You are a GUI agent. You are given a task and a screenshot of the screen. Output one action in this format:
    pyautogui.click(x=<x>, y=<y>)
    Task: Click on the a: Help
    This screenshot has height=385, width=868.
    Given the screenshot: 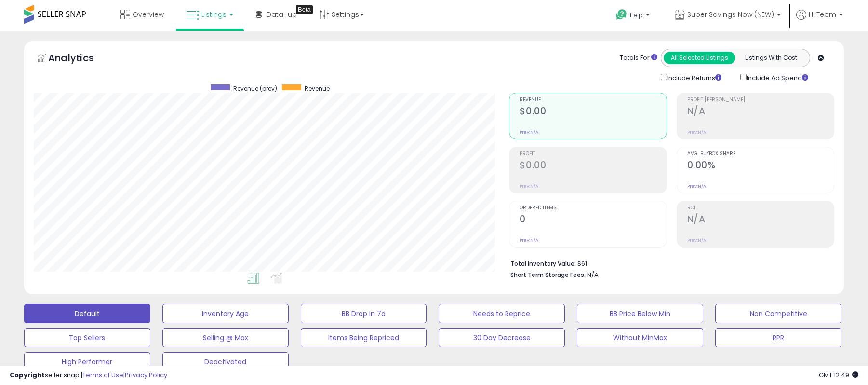 What is the action you would take?
    pyautogui.click(x=634, y=16)
    